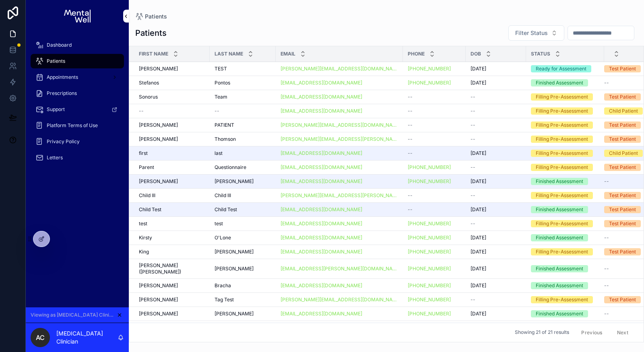 The height and width of the screenshot is (352, 644). What do you see at coordinates (223, 238) in the screenshot?
I see `span: O'Lone` at bounding box center [223, 238].